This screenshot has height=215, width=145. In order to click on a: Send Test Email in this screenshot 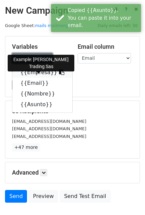, I will do `click(85, 197)`.